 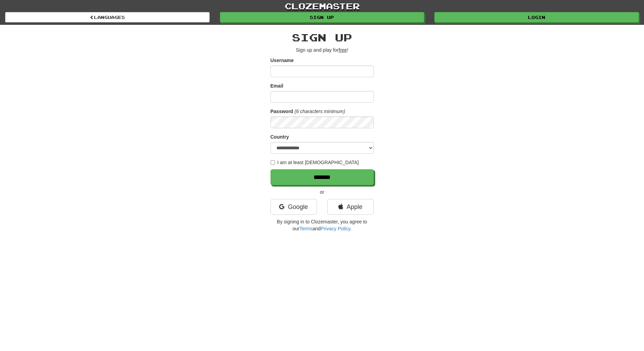 What do you see at coordinates (282, 60) in the screenshot?
I see `label: Username` at bounding box center [282, 60].